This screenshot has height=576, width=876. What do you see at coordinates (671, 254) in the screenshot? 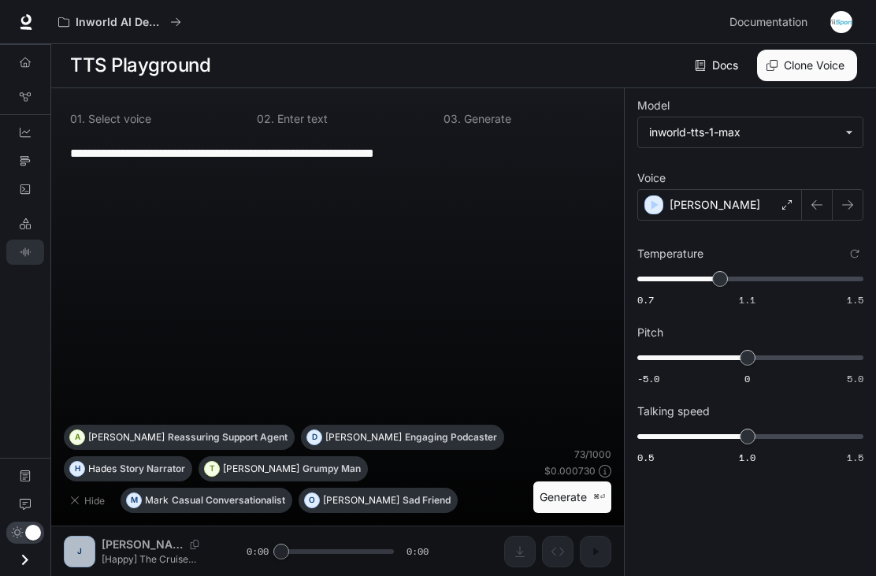
I see `p: Temperature` at bounding box center [671, 254].